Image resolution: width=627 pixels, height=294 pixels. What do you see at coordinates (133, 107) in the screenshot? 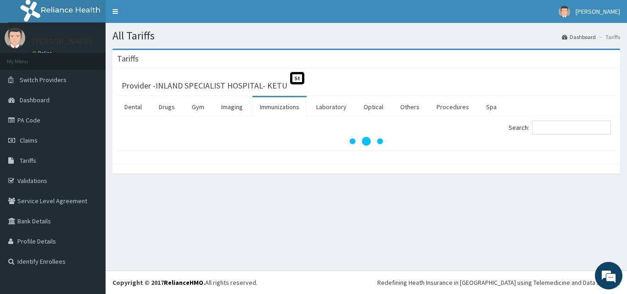
I see `a: Dental` at bounding box center [133, 107].